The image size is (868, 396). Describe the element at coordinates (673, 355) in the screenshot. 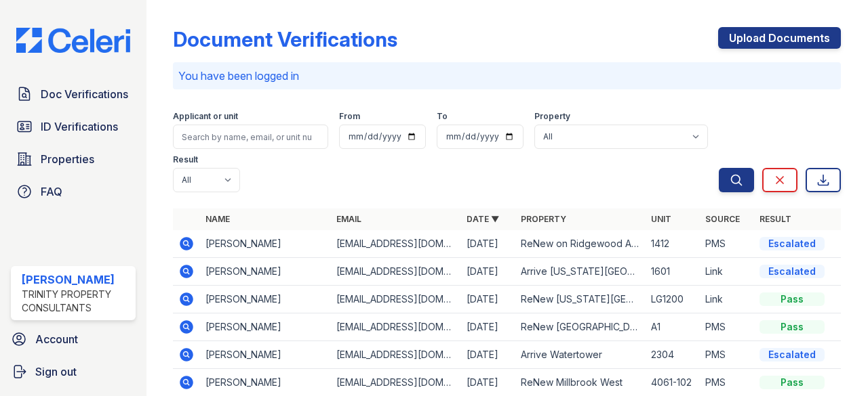

I see `td: 2304` at that location.